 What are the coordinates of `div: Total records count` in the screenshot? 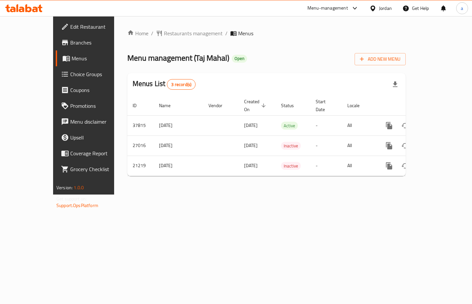 It's located at (181, 84).